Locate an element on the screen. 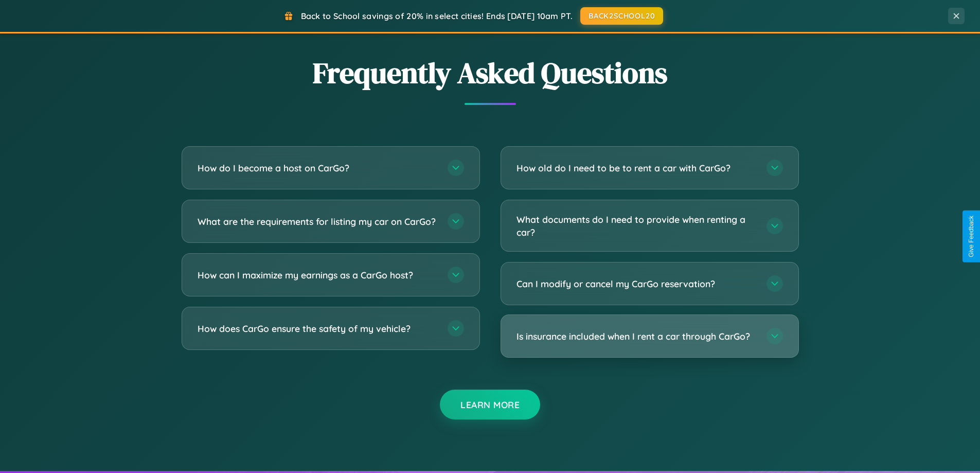  h3: What documents do I need to provide when renting a car? is located at coordinates (637, 225).